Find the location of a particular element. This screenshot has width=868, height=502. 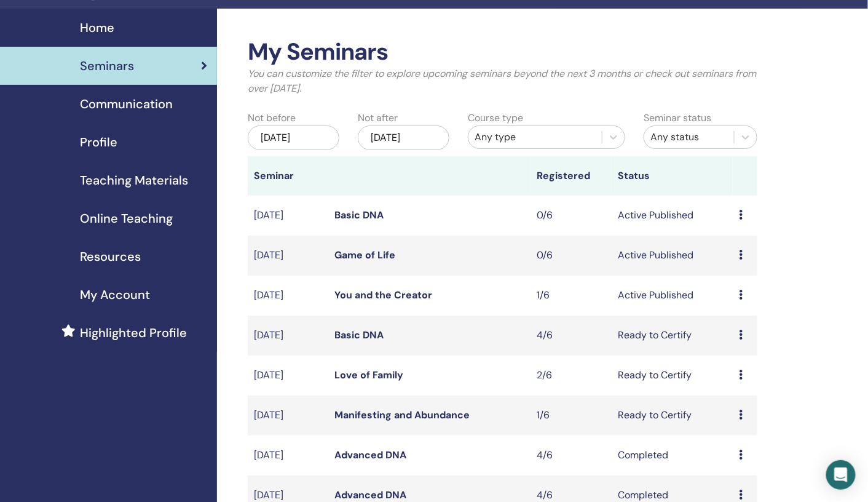

span: Seminars is located at coordinates (107, 66).